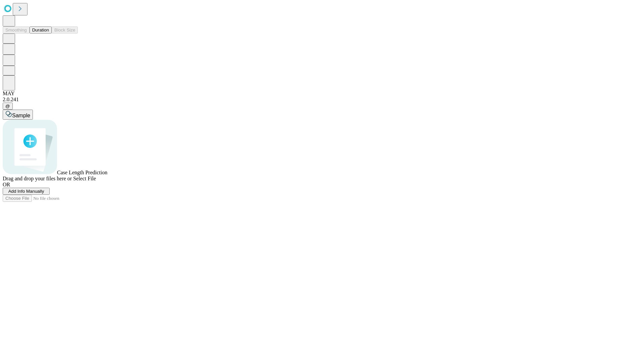  Describe the element at coordinates (26, 191) in the screenshot. I see `span: Add Info Manually` at that location.